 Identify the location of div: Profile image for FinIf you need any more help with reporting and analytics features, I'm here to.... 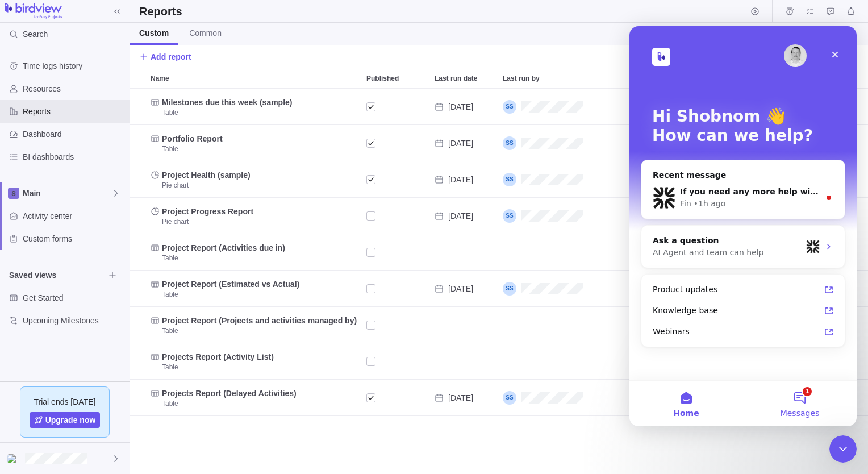
(113, 172).